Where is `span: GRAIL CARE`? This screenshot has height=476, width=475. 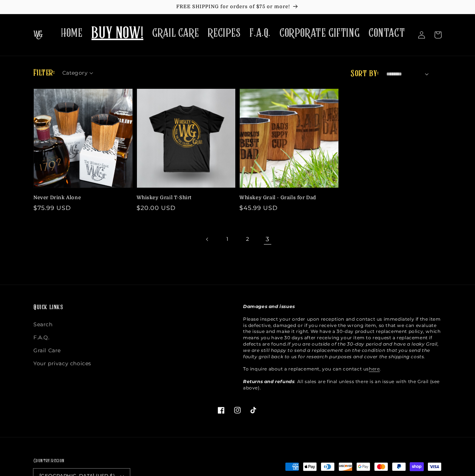 span: GRAIL CARE is located at coordinates (176, 33).